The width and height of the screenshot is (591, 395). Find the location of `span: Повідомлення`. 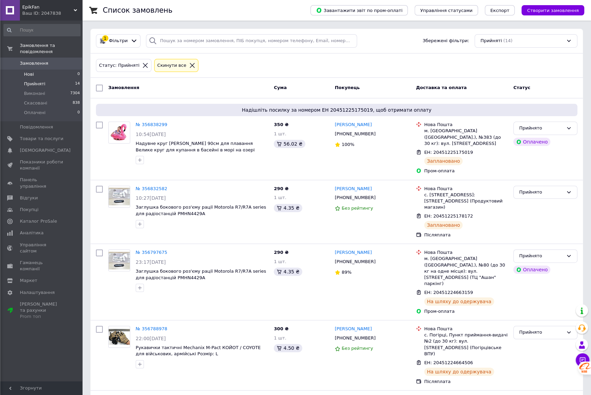

span: Повідомлення is located at coordinates (36, 127).